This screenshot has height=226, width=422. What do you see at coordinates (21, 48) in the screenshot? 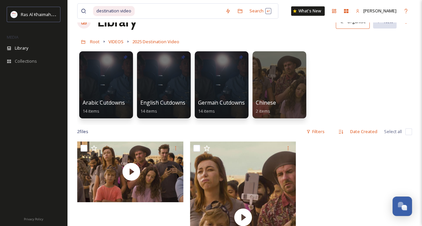
I see `span: Library` at bounding box center [21, 48].